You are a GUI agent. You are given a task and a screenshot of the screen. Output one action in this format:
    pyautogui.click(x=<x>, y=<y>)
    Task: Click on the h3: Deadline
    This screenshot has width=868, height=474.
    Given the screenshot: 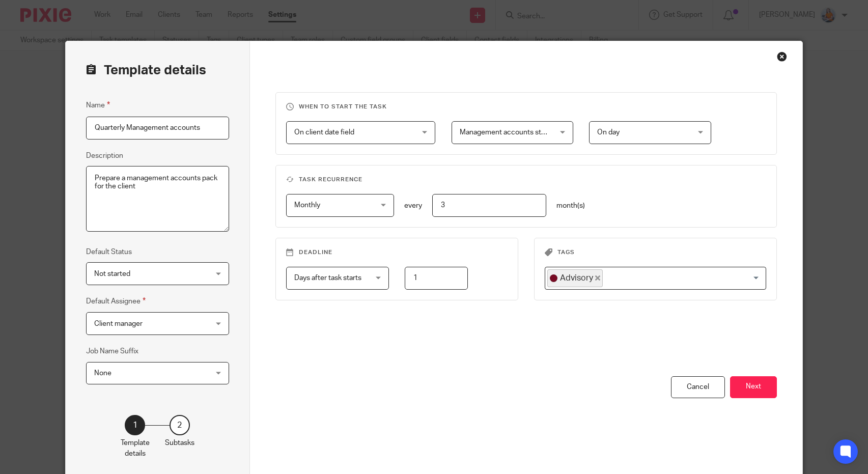 What is the action you would take?
    pyautogui.click(x=396, y=252)
    